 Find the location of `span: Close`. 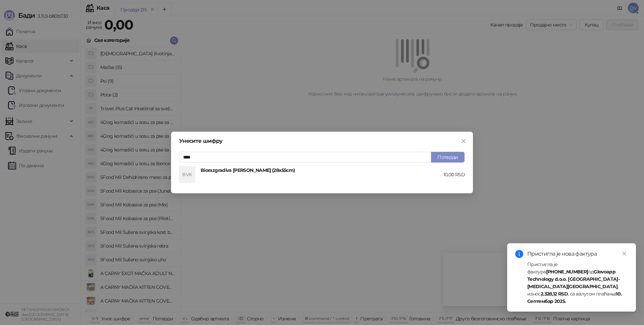

span: Close is located at coordinates (464, 141).